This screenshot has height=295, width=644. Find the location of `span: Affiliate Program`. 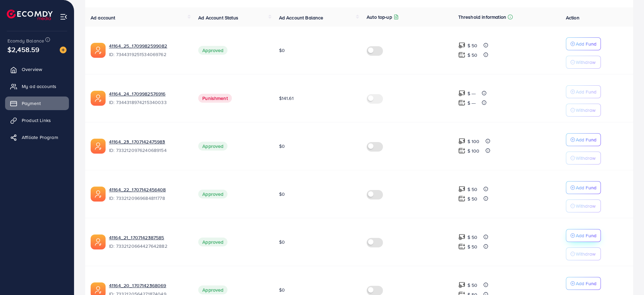

span: Affiliate Program is located at coordinates (40, 137).